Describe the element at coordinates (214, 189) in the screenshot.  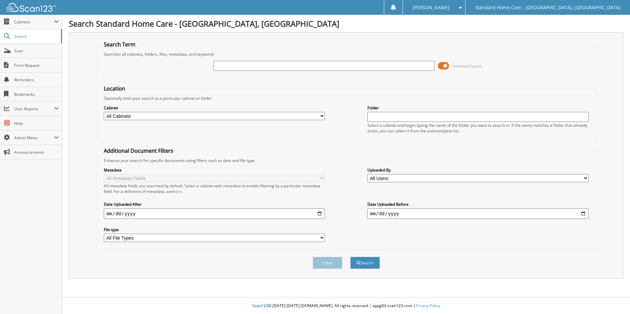
I see `div: All metadata fields are searched by default. Select a cabinet with metadata to enable filtering b...` at that location.